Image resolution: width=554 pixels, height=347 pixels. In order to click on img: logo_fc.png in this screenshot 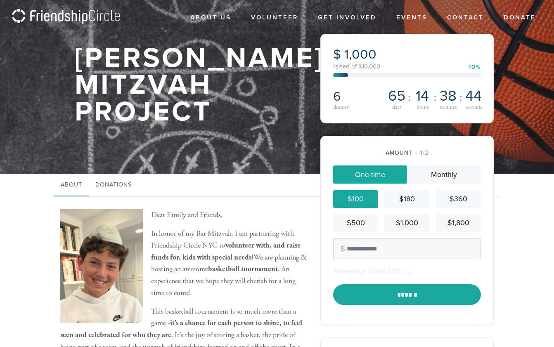, I will do `click(66, 17)`.